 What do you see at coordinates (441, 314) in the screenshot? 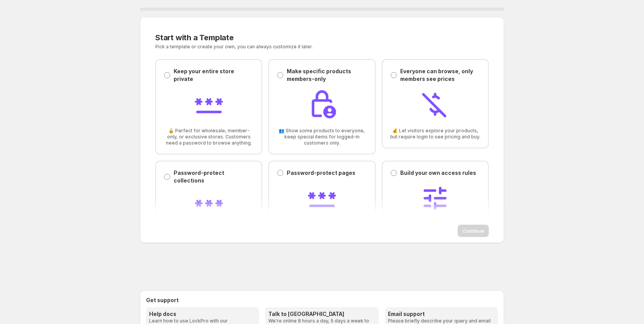
I see `h3: Email support` at bounding box center [441, 314].